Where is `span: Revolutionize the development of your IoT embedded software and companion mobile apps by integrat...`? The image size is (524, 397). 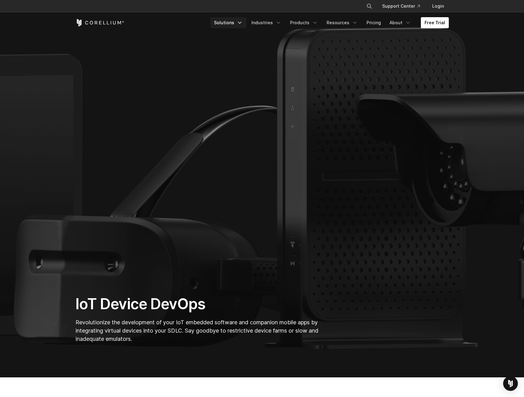
span: Revolutionize the development of your IoT embedded software and companion mobile apps by integrat... is located at coordinates (197, 331).